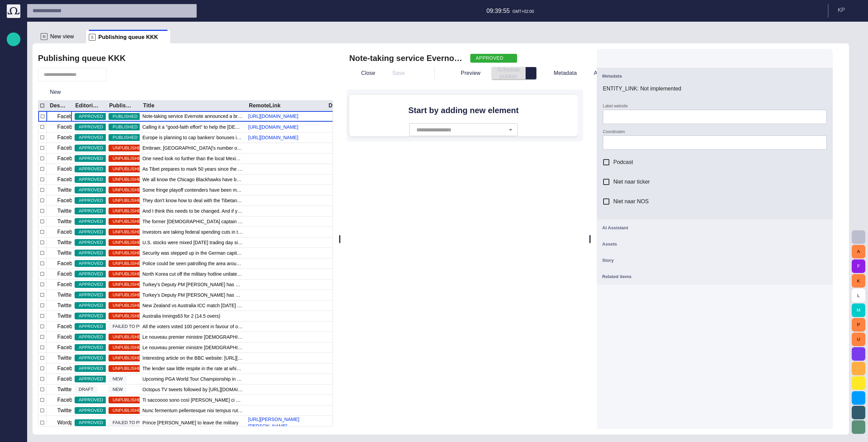  I want to click on span: All the voters voted 100 percent in favour of our great lead, so click(193, 327).